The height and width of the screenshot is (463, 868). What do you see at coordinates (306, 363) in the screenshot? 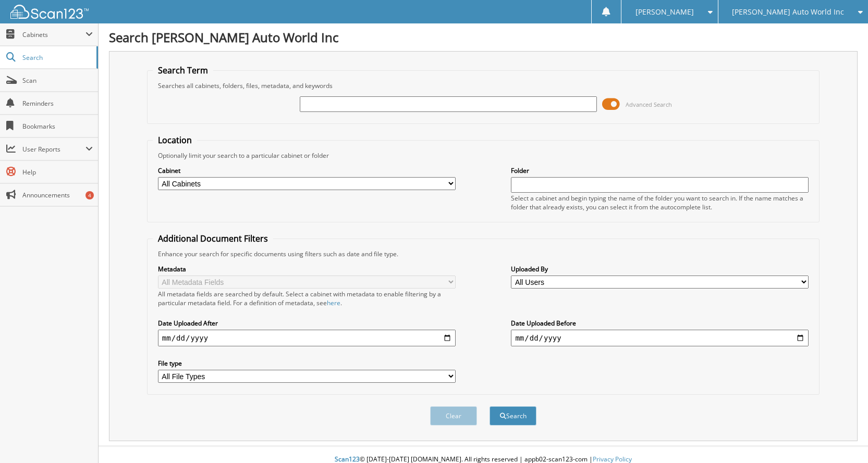
I see `label: File type` at bounding box center [306, 363].